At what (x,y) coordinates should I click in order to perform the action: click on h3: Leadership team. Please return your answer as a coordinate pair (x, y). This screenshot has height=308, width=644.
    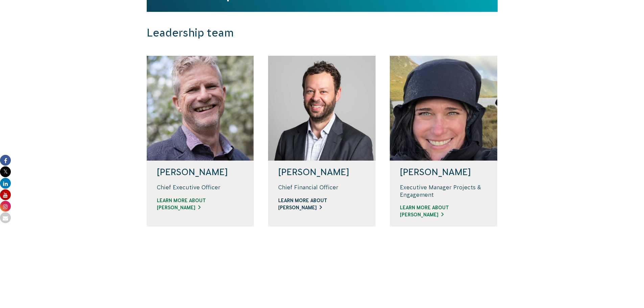
    Looking at the image, I should click on (277, 33).